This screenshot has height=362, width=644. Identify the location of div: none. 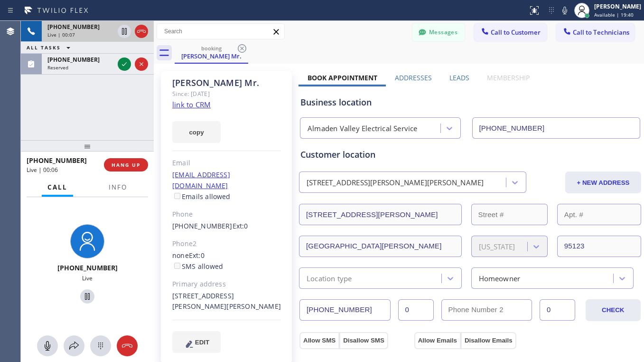
(226, 261).